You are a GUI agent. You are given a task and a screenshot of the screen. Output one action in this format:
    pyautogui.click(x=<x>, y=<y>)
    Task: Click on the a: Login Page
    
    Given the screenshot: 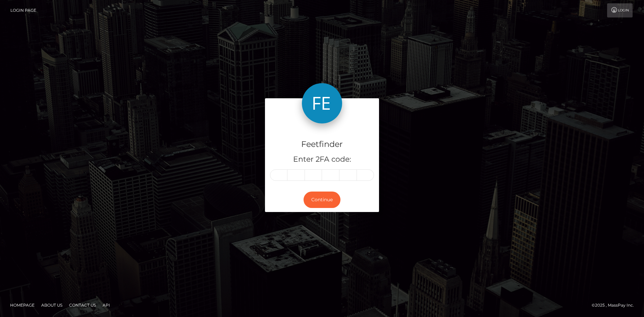 What is the action you would take?
    pyautogui.click(x=23, y=11)
    